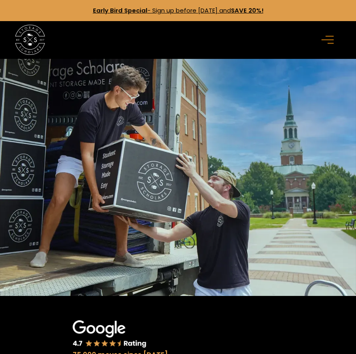 The width and height of the screenshot is (356, 354). What do you see at coordinates (30, 40) in the screenshot?
I see `img: Storage Scholars main logo` at bounding box center [30, 40].